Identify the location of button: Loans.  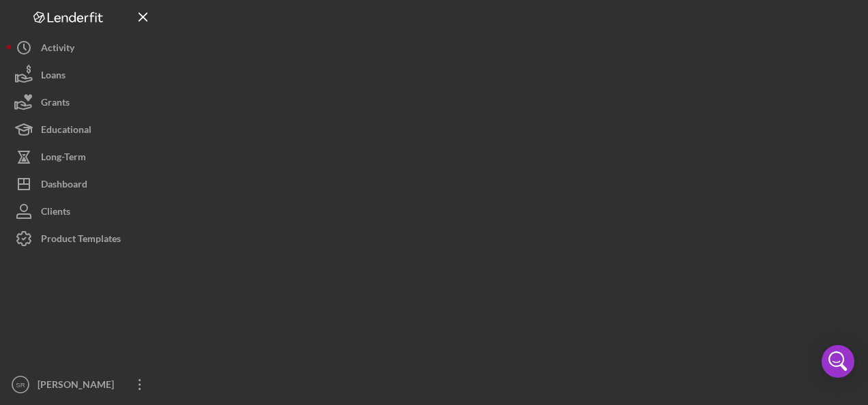
(82, 75).